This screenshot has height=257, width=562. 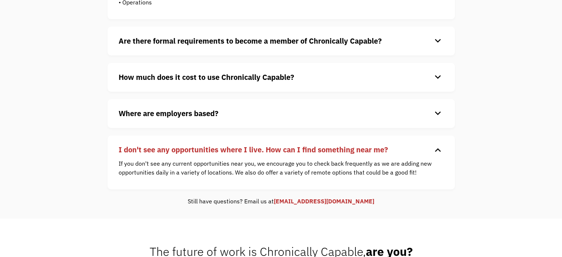 What do you see at coordinates (250, 41) in the screenshot?
I see `strong: Are there formal requirements to become a member of Chronically Capable?` at bounding box center [250, 41].